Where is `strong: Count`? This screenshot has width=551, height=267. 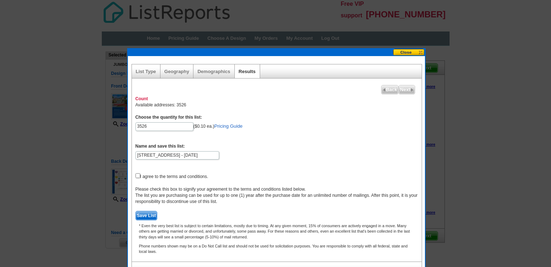
strong: Count is located at coordinates (142, 99).